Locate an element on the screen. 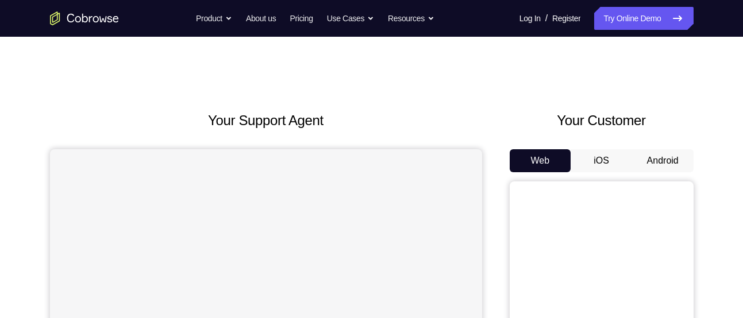  button: Product is located at coordinates (214, 18).